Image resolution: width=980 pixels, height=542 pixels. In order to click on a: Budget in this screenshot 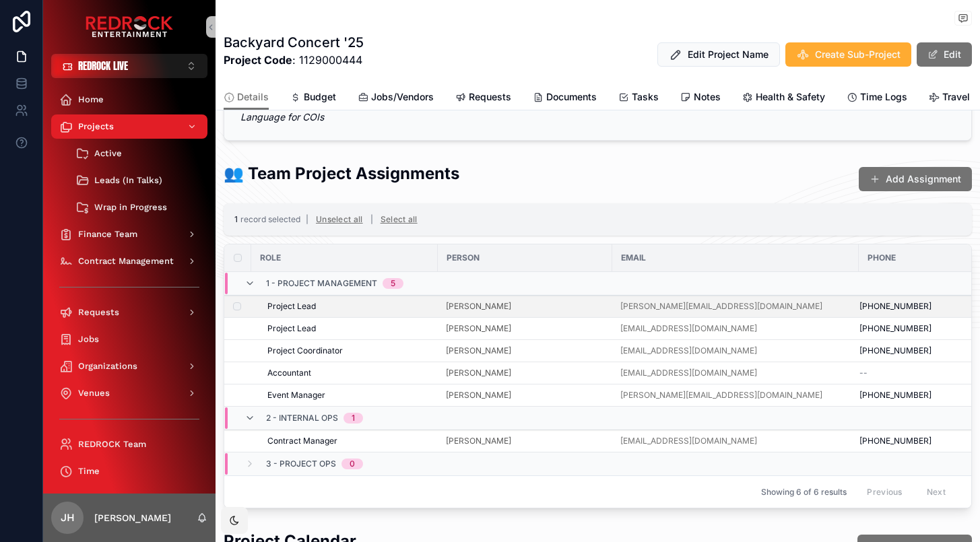, I will do `click(313, 98)`.